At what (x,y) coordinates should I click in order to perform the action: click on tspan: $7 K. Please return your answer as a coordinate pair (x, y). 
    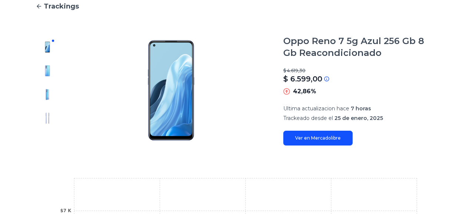
    Looking at the image, I should click on (66, 211).